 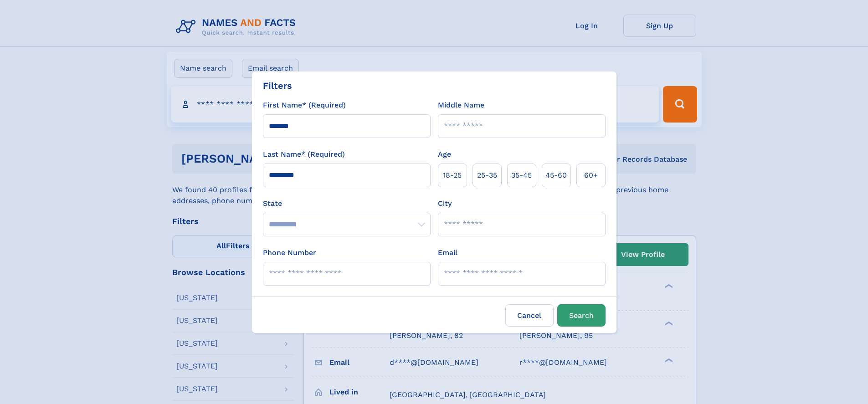 What do you see at coordinates (530, 315) in the screenshot?
I see `label: Cancel` at bounding box center [530, 315].